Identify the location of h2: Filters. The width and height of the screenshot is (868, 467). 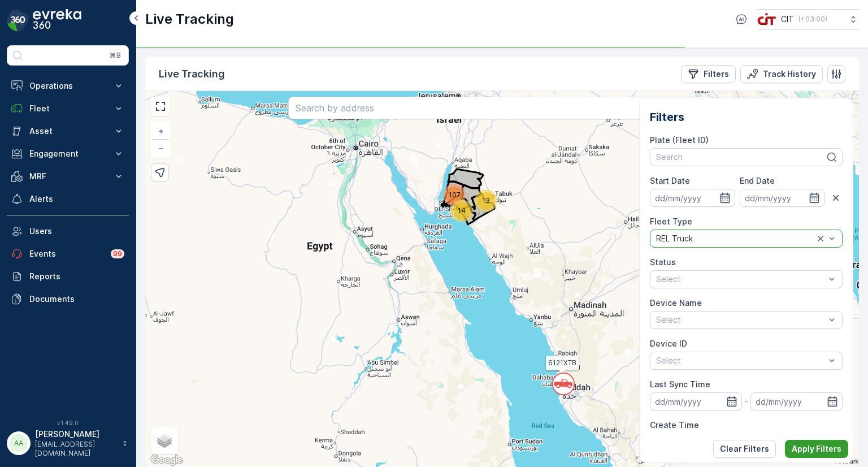
(746, 117).